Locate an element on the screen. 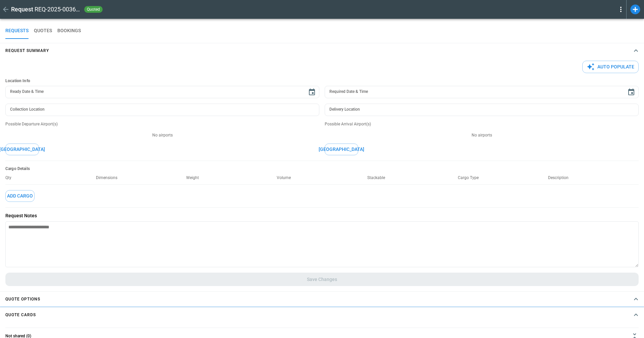  h4: Quote Options is located at coordinates (23, 299).